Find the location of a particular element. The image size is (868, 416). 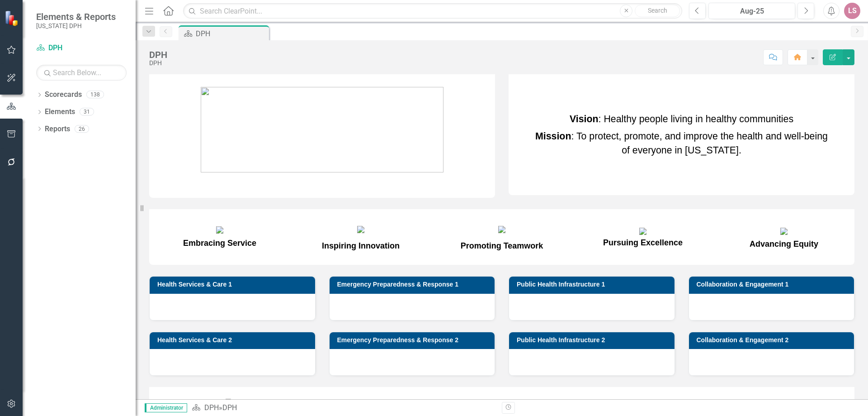

span: Administrator is located at coordinates (166, 408).